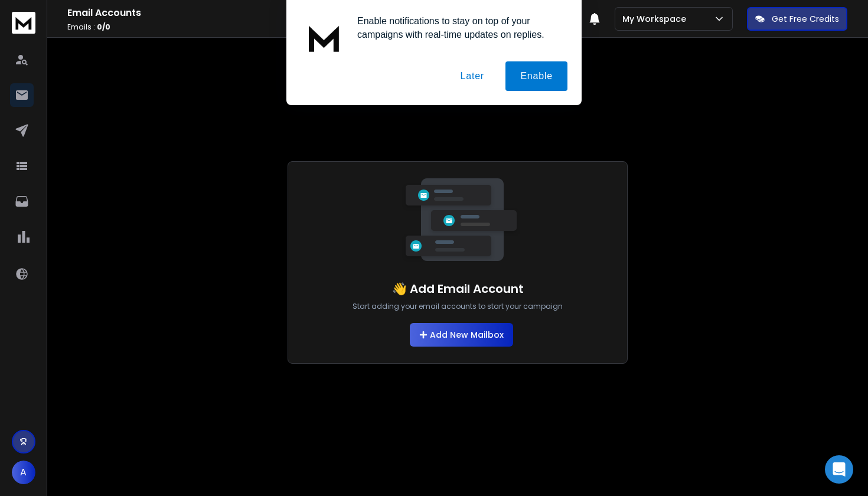 This screenshot has width=868, height=496. What do you see at coordinates (324, 38) in the screenshot?
I see `img: notification icon` at bounding box center [324, 38].